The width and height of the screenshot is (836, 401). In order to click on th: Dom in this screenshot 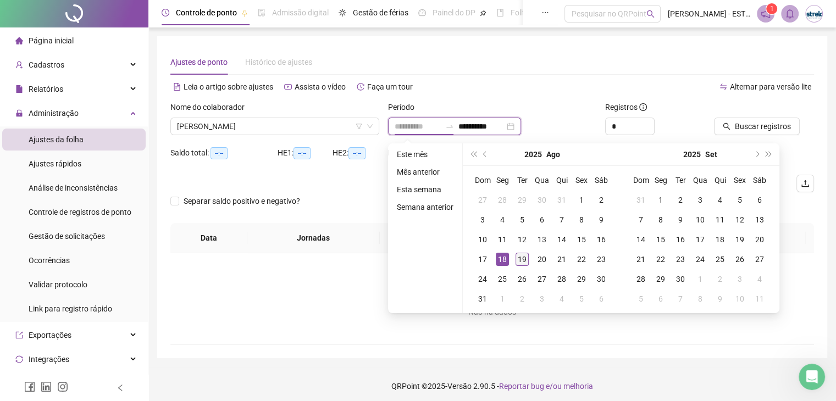, I will do `click(641, 180)`.